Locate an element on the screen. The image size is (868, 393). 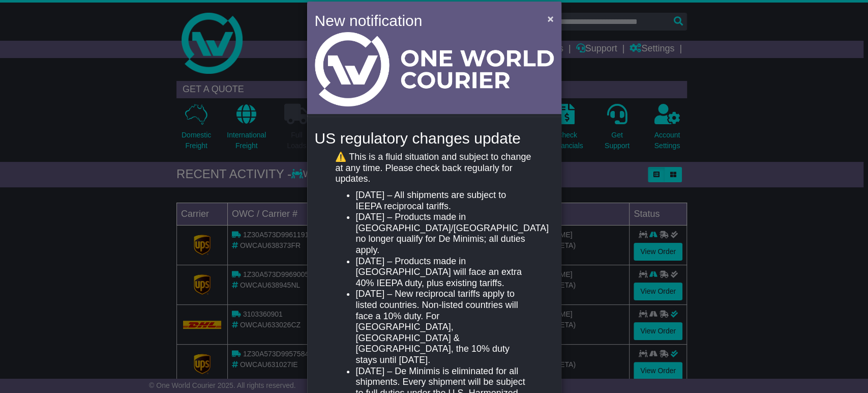
h4: US regulatory changes update is located at coordinates (434, 138).